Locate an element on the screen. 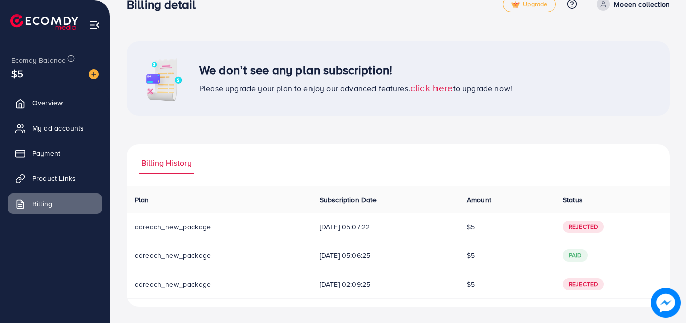 The image size is (686, 323). h3: We don’t see any plan subscription! is located at coordinates (355, 70).